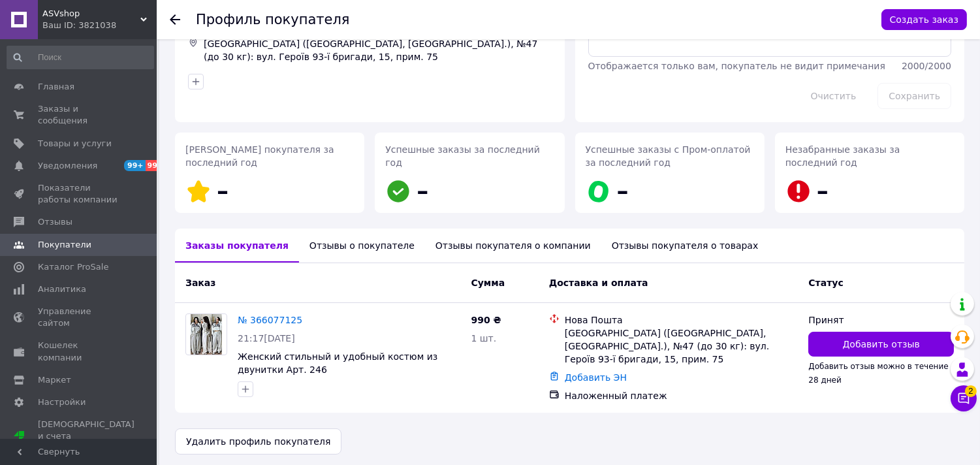 The width and height of the screenshot is (980, 465). I want to click on div: Заказы покупателя, so click(237, 245).